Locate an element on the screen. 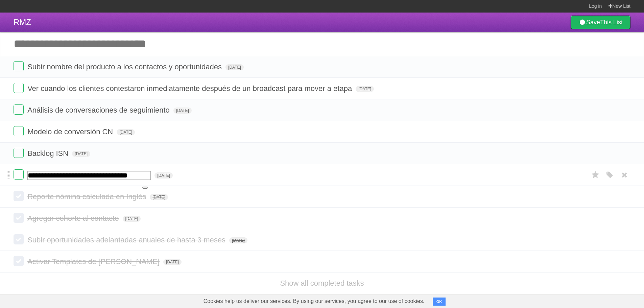  span: RMZ is located at coordinates (22, 22).